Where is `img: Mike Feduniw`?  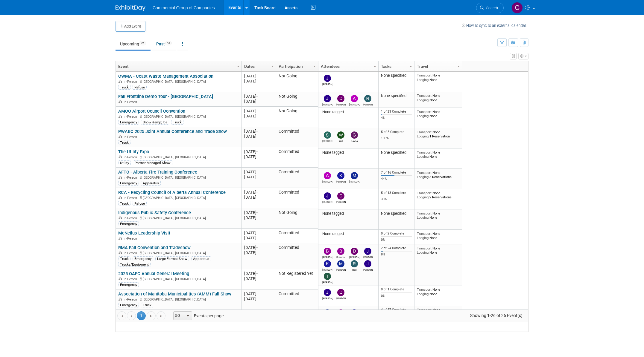 img: Mike Feduniw is located at coordinates (341, 264).